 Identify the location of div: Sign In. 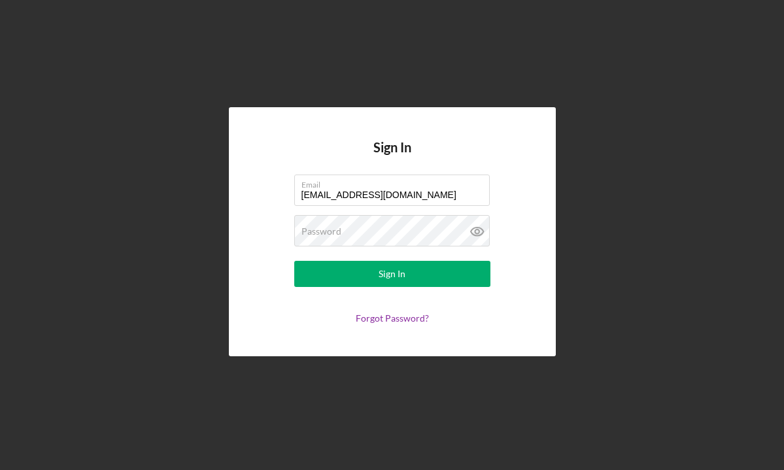
(392, 274).